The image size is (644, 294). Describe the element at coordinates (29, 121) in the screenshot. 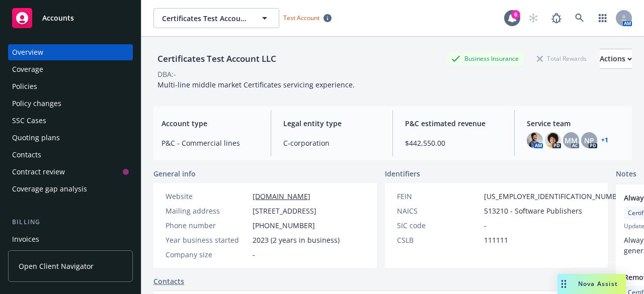

I see `div: SSC Cases` at that location.